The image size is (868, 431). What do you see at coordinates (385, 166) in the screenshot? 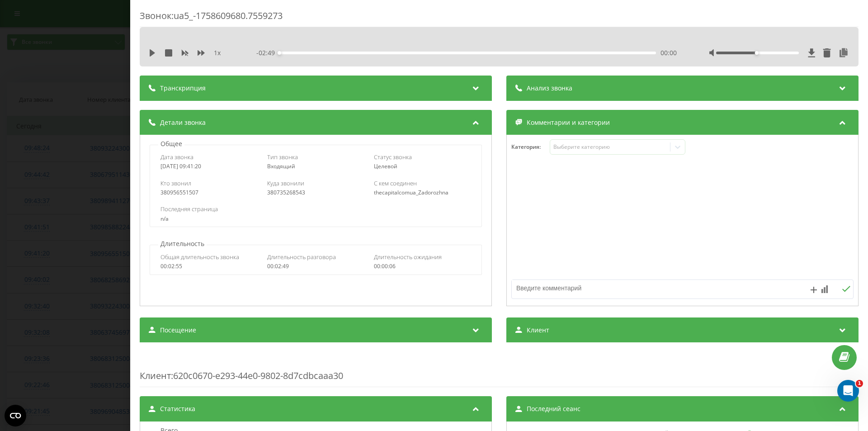
I see `span: Целевой` at bounding box center [385, 166].